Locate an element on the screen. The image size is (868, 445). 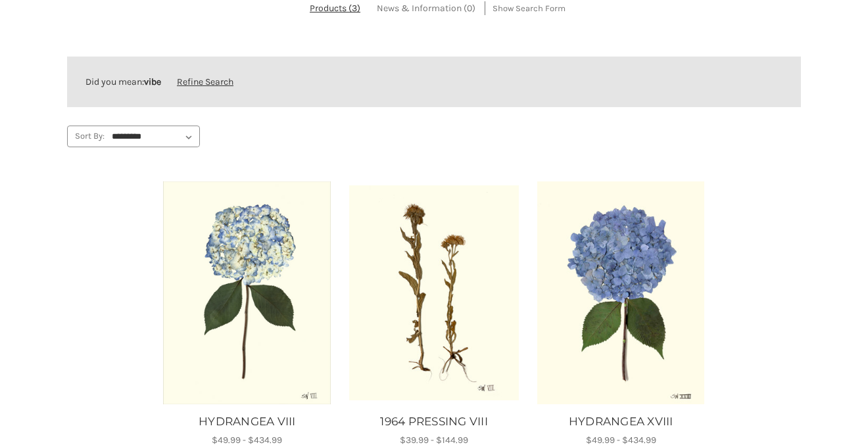
span: Show Search Form is located at coordinates (529, 9).